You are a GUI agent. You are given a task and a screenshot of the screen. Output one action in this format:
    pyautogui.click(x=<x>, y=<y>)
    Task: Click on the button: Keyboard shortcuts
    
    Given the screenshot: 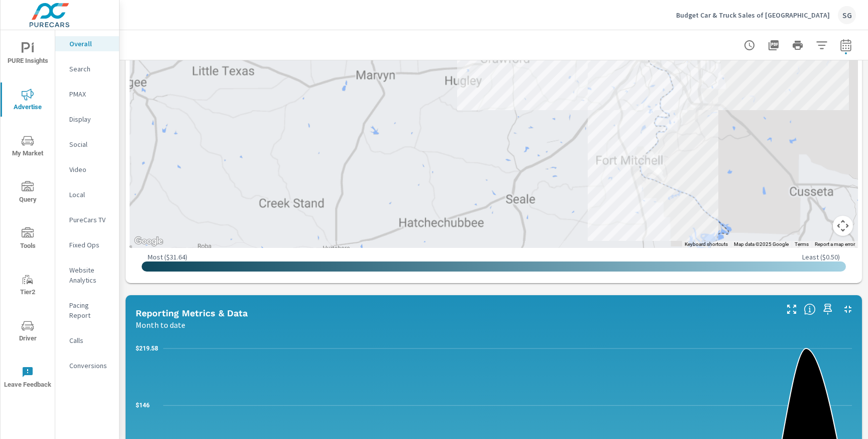 What is the action you would take?
    pyautogui.click(x=707, y=244)
    